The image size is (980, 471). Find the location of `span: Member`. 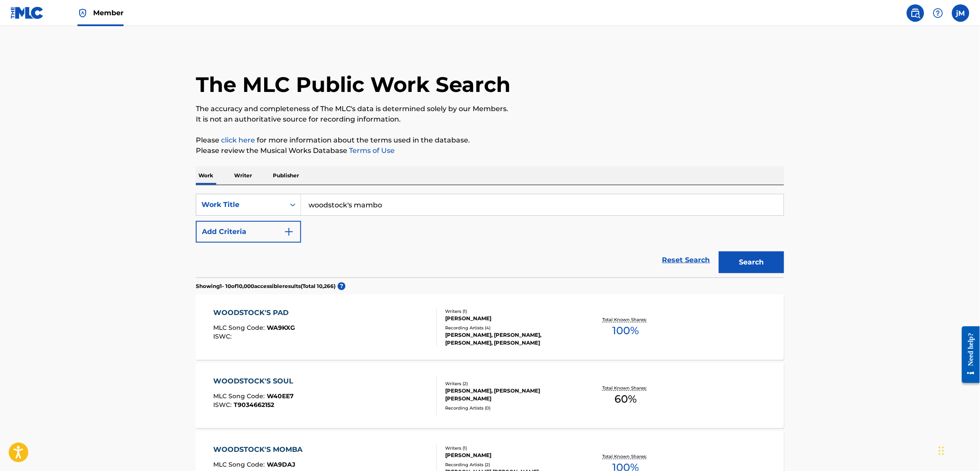

span: Member is located at coordinates (108, 13).